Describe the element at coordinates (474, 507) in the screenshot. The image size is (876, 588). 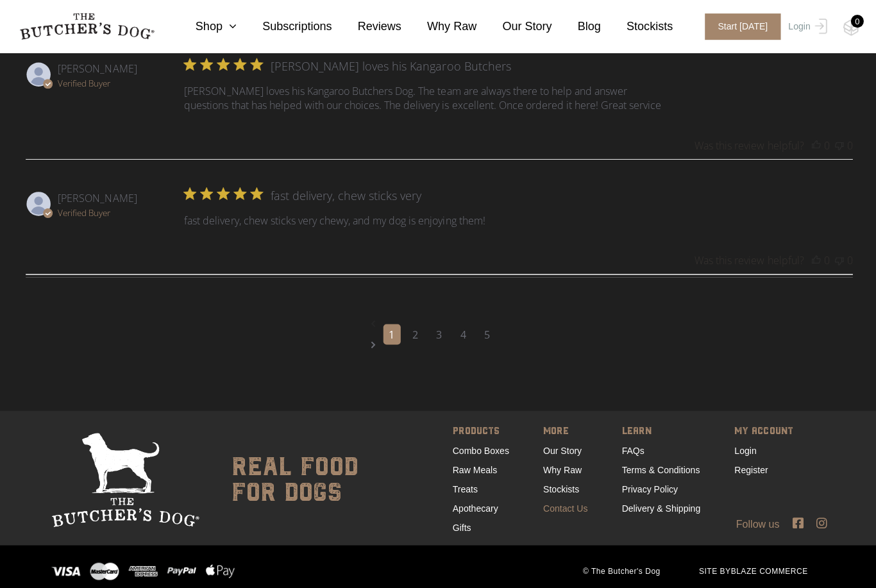
I see `a: Apothecary` at that location.